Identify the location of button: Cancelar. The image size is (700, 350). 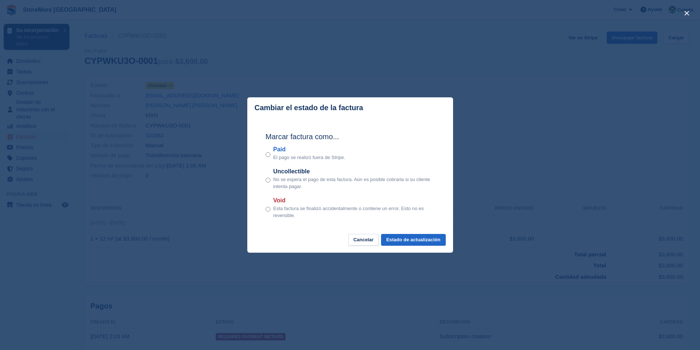
(363, 240).